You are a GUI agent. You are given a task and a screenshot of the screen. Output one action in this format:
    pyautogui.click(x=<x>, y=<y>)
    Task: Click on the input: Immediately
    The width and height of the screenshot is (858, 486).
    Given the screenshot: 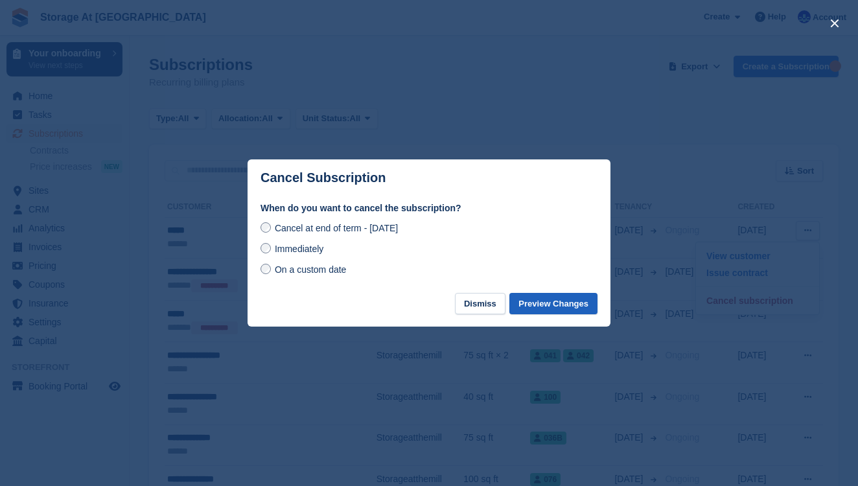 What is the action you would take?
    pyautogui.click(x=266, y=248)
    